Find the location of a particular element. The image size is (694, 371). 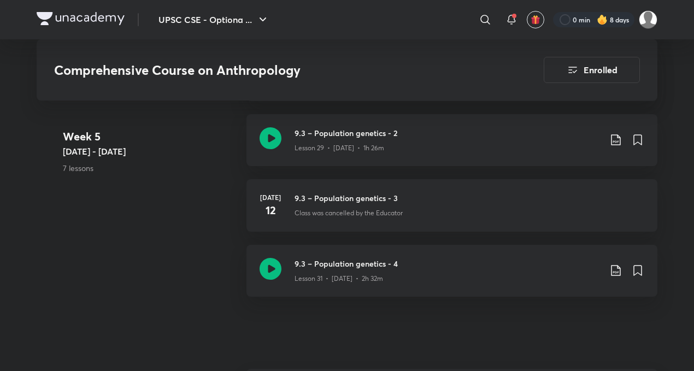

h3: Comprehensive Course on Anthropology is located at coordinates (268, 70).